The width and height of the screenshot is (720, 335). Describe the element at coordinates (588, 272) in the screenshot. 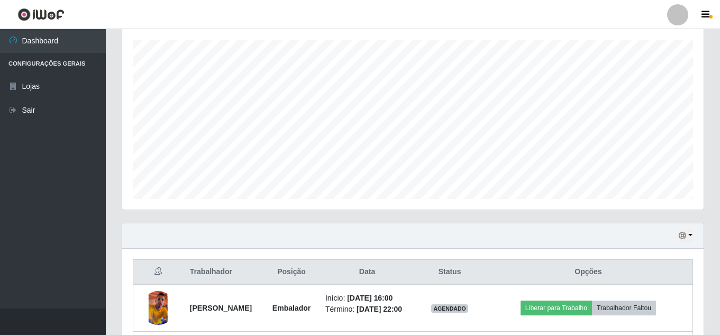

I see `th: Opções` at that location.